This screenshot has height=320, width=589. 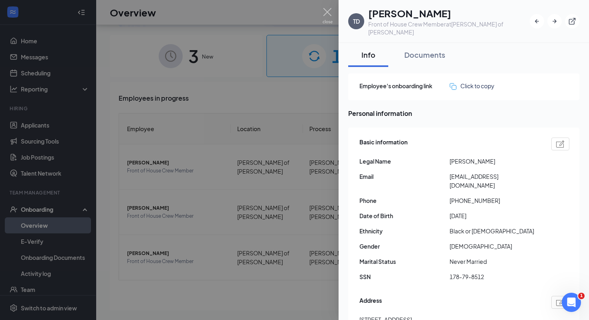 I want to click on span: Address, so click(x=371, y=302).